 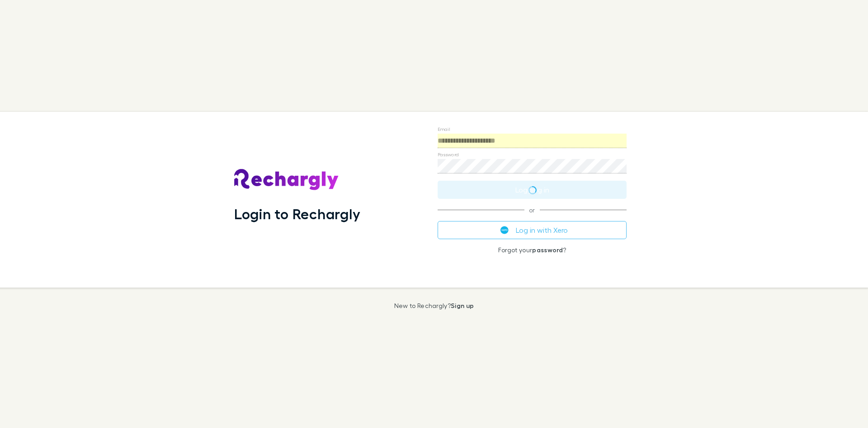 I want to click on a: password, so click(x=547, y=249).